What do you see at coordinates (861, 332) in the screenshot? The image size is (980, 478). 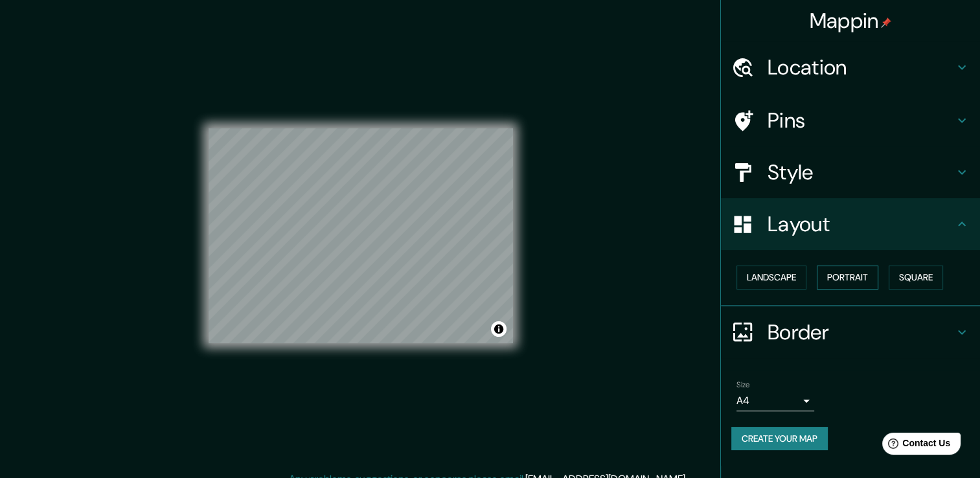 I see `h4: Border` at bounding box center [861, 332].